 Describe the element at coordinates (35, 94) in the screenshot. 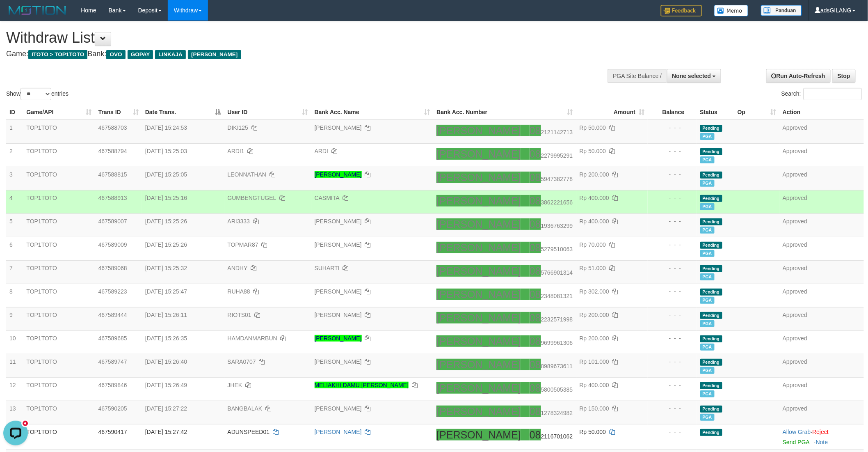

I see `select: Showentries` at that location.